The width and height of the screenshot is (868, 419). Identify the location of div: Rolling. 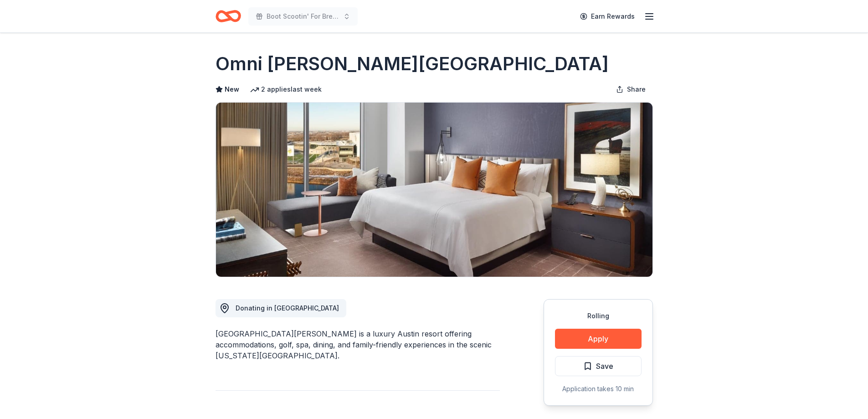
(598, 316).